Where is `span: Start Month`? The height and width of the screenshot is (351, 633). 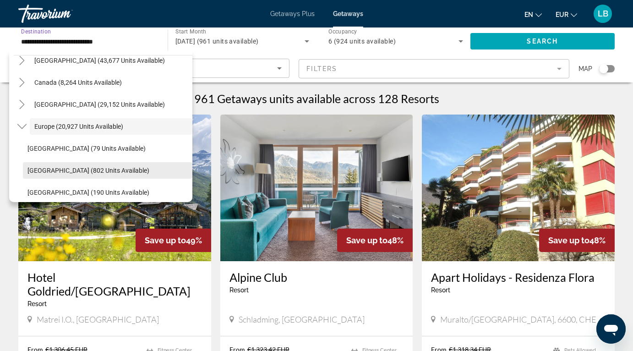 span: Start Month is located at coordinates (191, 32).